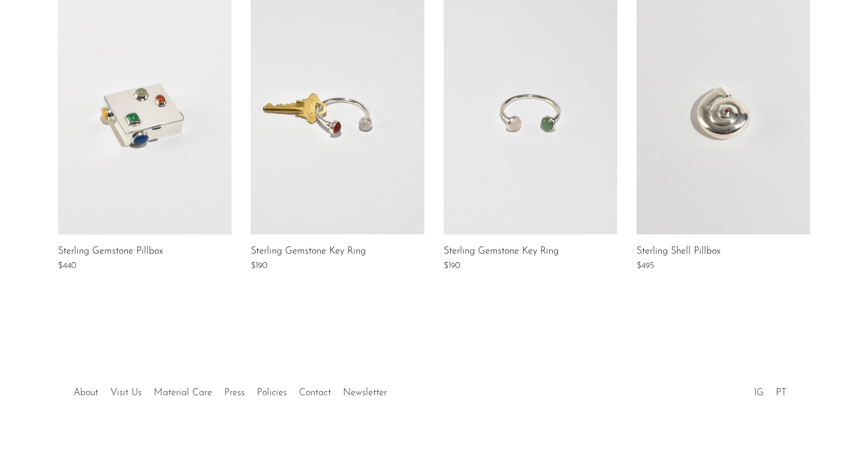  I want to click on a: PT, so click(781, 393).